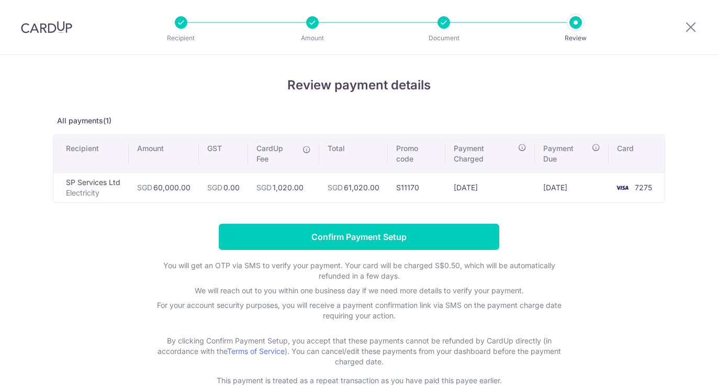 Image resolution: width=718 pixels, height=390 pixels. What do you see at coordinates (359, 271) in the screenshot?
I see `p: You will get an OTP via SMS to verify your payment. Your card will be charged S$0.50, which will ...` at bounding box center [359, 271].